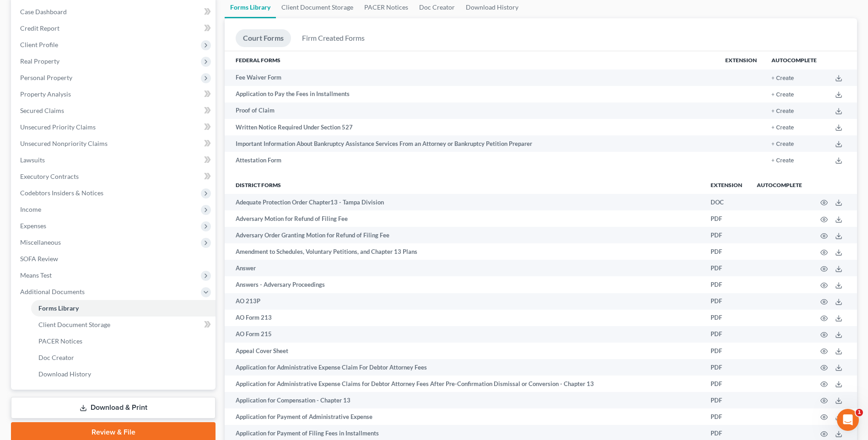 This screenshot has width=868, height=440. What do you see at coordinates (58, 127) in the screenshot?
I see `span: Unsecured Priority Claims` at bounding box center [58, 127].